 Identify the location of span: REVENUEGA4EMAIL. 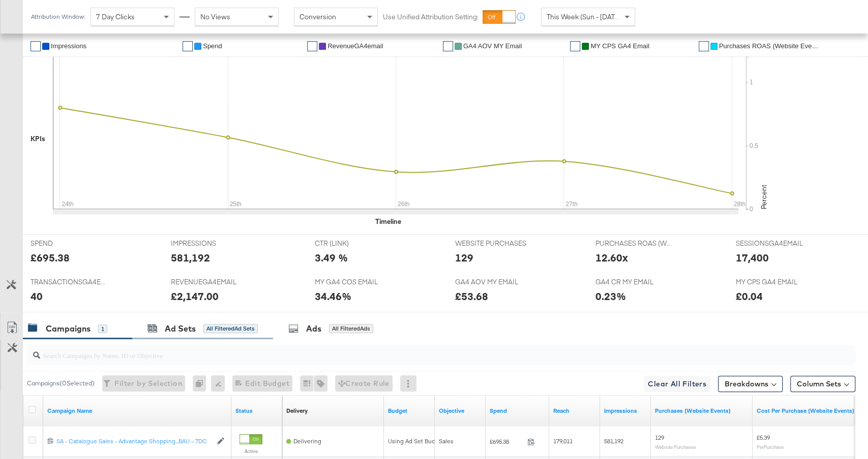
(209, 282).